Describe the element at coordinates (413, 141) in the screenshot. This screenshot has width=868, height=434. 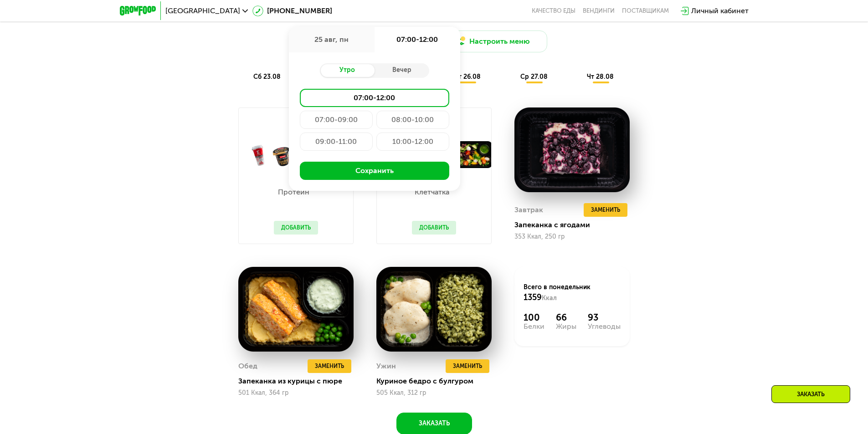
I see `div: 10:00-12:00` at that location.